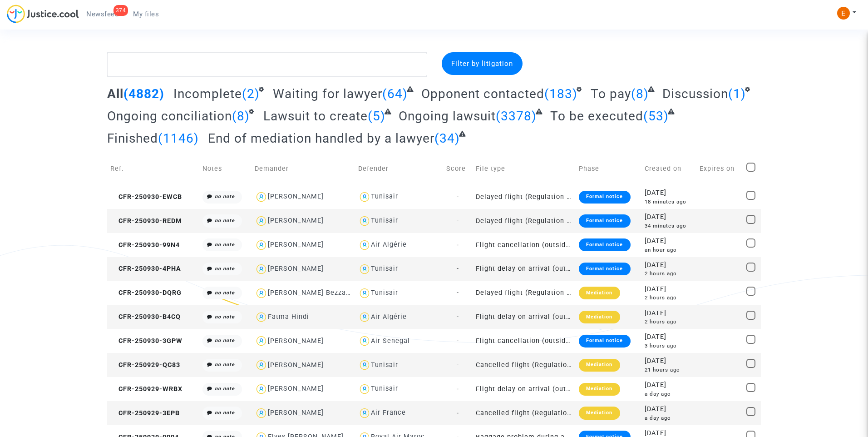  What do you see at coordinates (525, 169) in the screenshot?
I see `td: File type` at bounding box center [525, 169].